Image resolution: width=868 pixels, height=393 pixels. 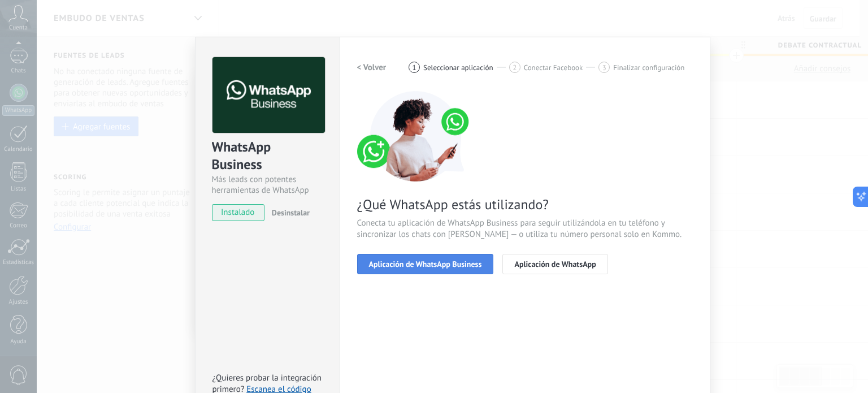 What do you see at coordinates (416, 136) in the screenshot?
I see `img: connect number` at bounding box center [416, 136].